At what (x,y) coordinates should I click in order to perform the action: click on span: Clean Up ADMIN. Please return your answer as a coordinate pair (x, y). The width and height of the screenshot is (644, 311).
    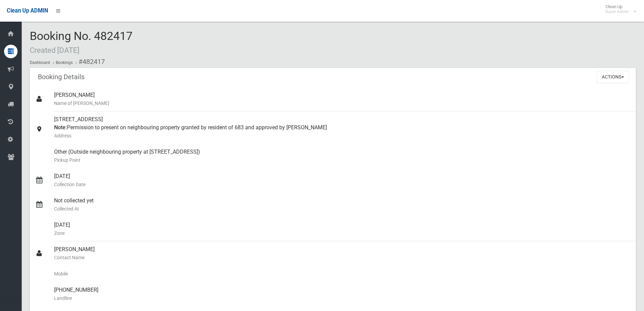
    Looking at the image, I should click on (27, 11).